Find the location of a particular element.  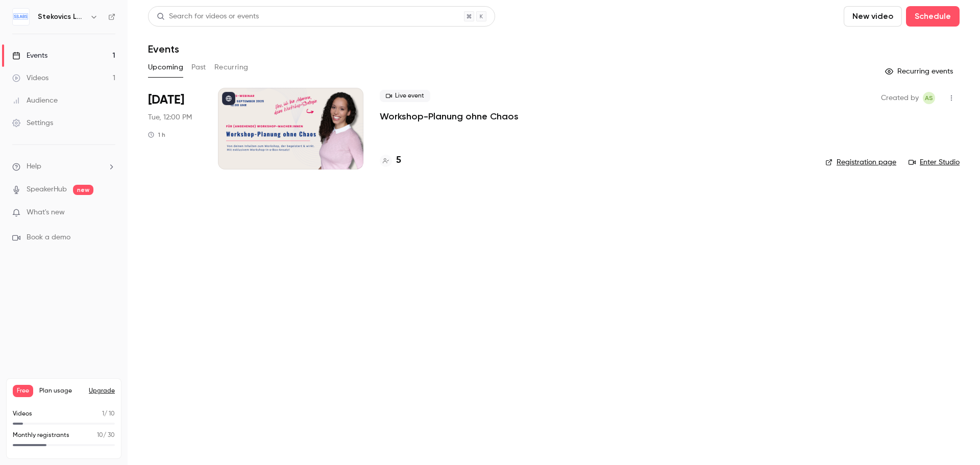

button: Recurring is located at coordinates (231, 68).